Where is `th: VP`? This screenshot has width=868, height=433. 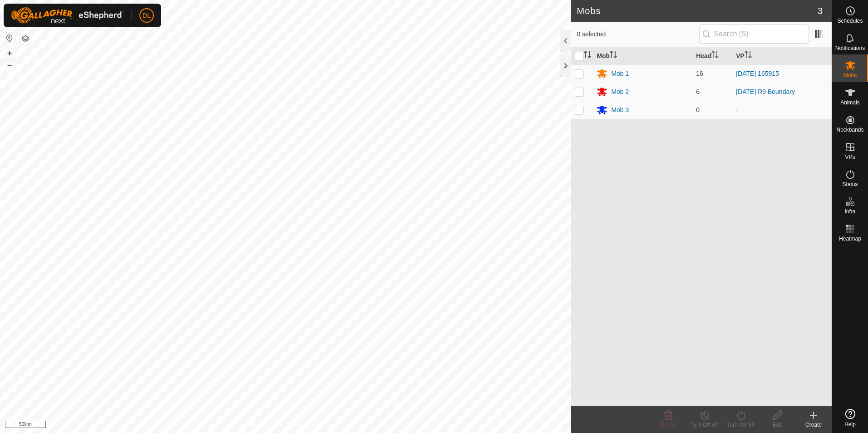 th: VP is located at coordinates (781, 56).